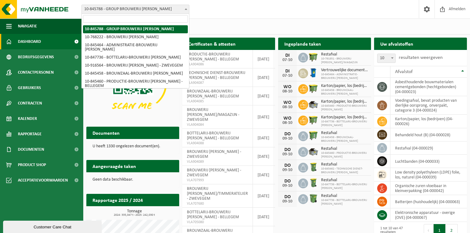  Describe the element at coordinates (303, 43) in the screenshot. I see `h2: Ingeplande taken` at that location.